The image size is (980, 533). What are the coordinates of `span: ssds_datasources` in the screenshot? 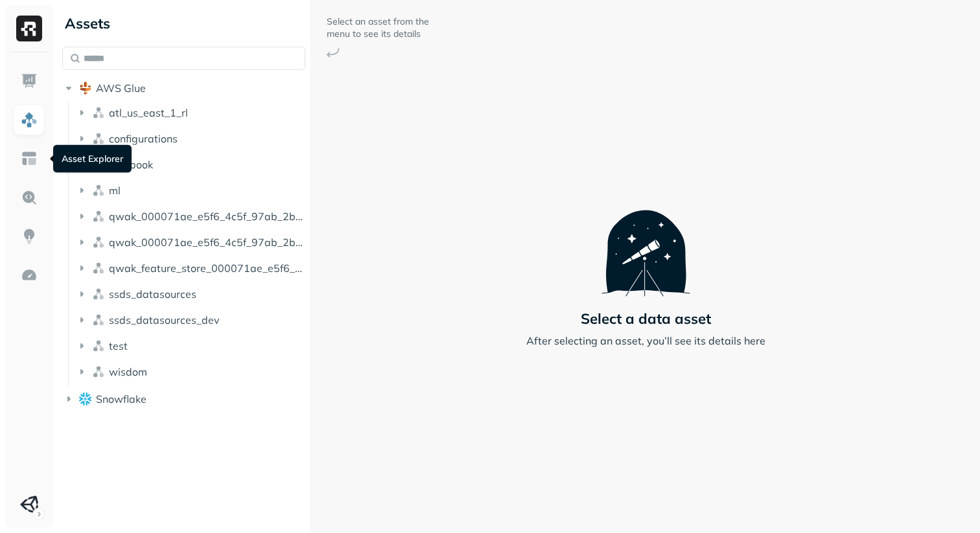 It's located at (153, 294).